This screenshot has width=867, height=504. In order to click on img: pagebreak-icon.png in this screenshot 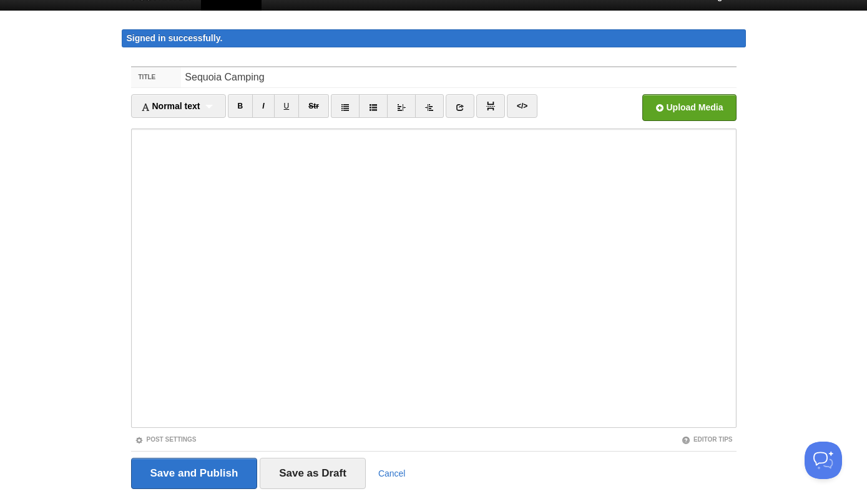, I will do `click(491, 106)`.